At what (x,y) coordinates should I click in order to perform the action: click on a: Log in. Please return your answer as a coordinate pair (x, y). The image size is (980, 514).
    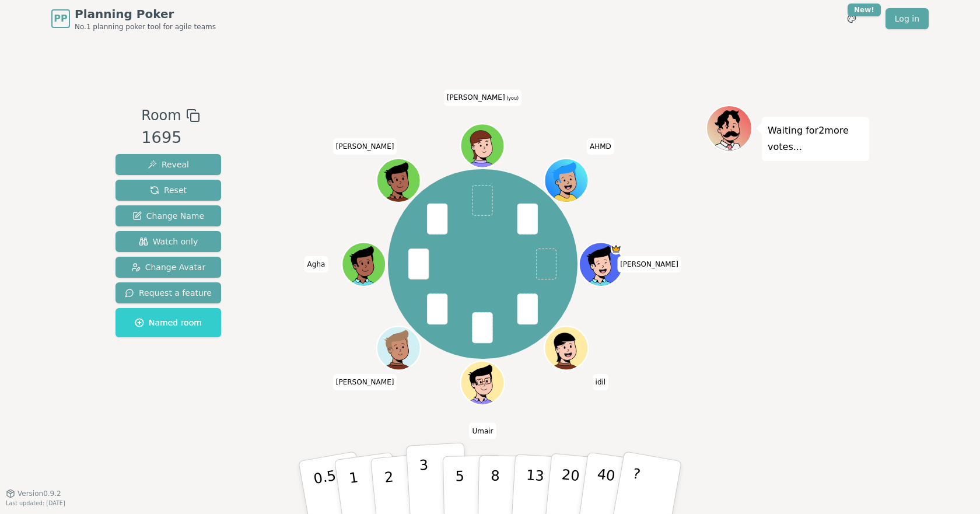
    Looking at the image, I should click on (907, 19).